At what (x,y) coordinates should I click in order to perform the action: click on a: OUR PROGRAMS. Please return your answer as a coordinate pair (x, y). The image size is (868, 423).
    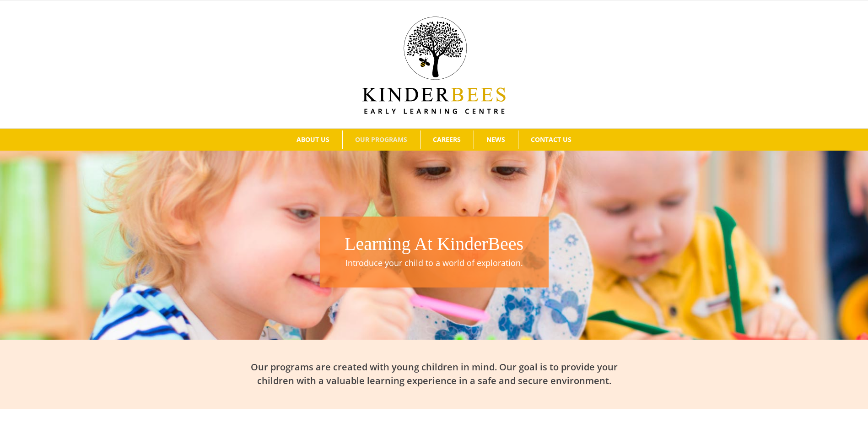
    Looking at the image, I should click on (381, 139).